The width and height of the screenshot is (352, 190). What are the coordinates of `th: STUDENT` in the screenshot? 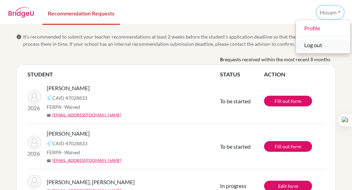 It's located at (124, 74).